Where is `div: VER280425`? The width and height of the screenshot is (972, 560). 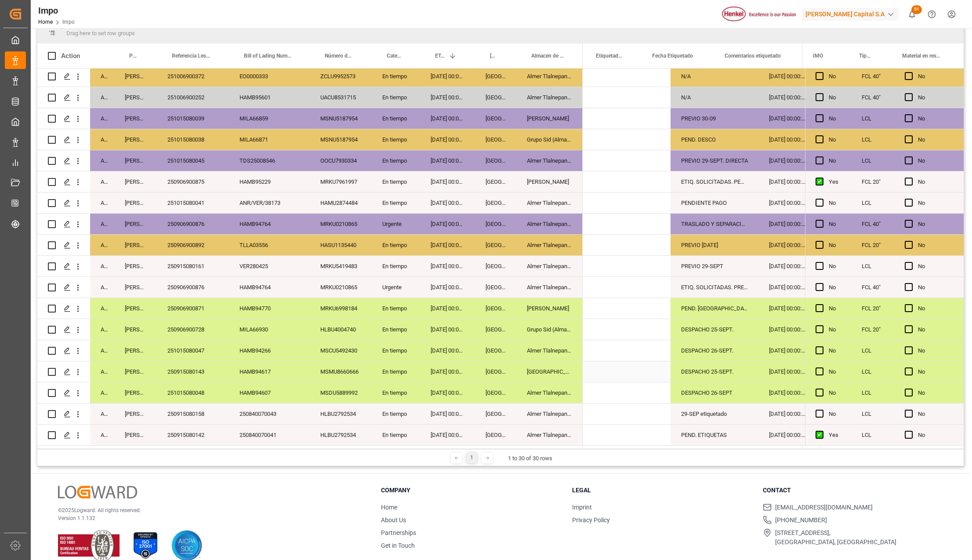
div: VER280425 is located at coordinates (270, 266).